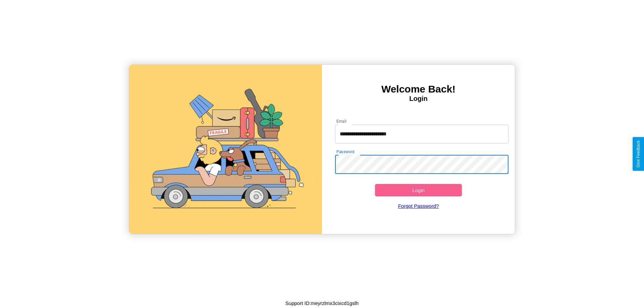  I want to click on a: Forgot Password?, so click(418, 206).